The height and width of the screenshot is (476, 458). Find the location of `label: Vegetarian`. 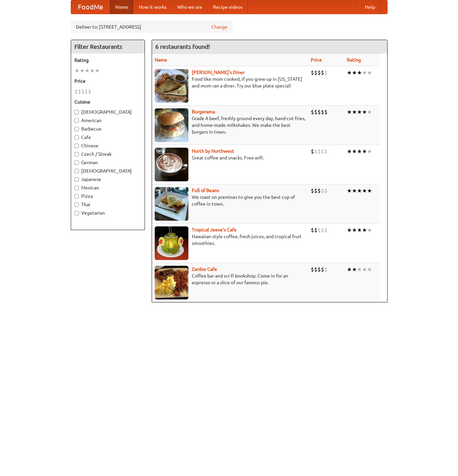

label: Vegetarian is located at coordinates (108, 213).